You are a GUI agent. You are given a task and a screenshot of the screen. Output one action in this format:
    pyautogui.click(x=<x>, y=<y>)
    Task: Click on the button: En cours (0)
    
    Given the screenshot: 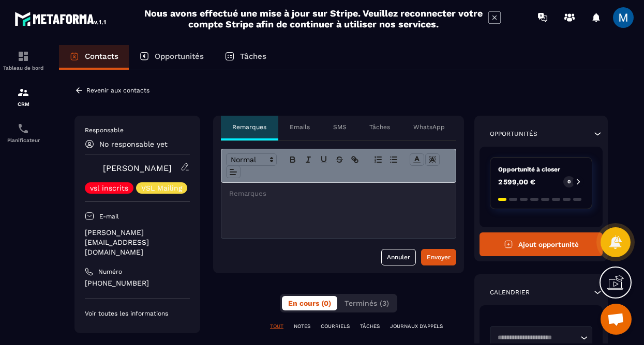 What is the action you would take?
    pyautogui.click(x=309, y=304)
    